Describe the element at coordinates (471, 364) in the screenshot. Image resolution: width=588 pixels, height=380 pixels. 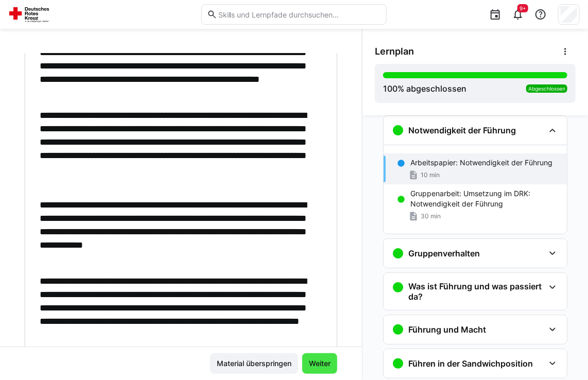
I see `h3: Führen in der Sandwichposition` at that location.